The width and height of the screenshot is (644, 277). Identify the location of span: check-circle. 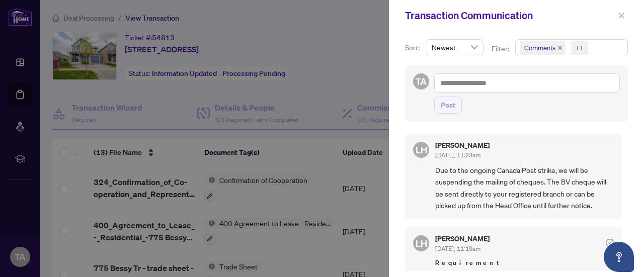
(609, 243).